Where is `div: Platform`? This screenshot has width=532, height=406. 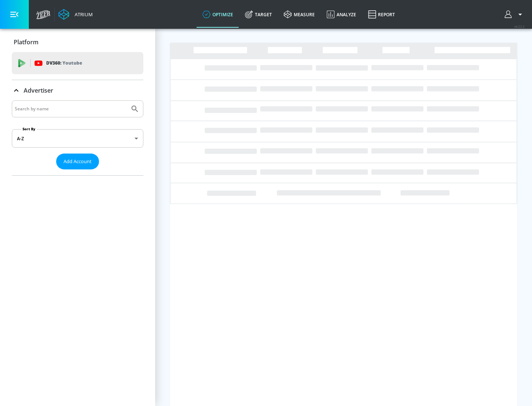
div: Platform is located at coordinates (78, 42).